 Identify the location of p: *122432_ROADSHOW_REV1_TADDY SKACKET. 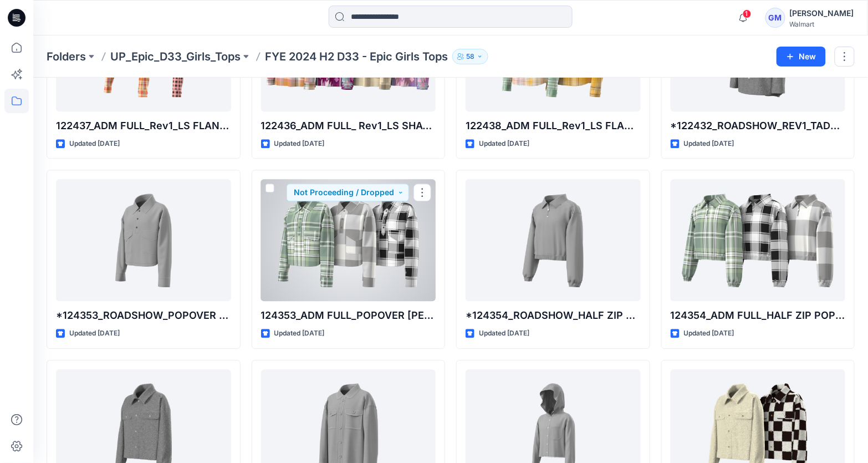
(758, 126).